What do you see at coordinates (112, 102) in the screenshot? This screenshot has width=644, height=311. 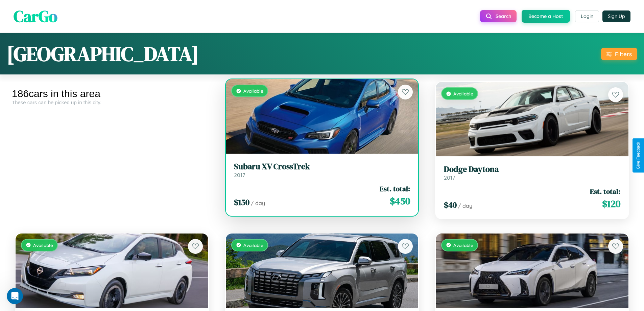 I see `div: These cars can be picked up in this city.` at bounding box center [112, 102].